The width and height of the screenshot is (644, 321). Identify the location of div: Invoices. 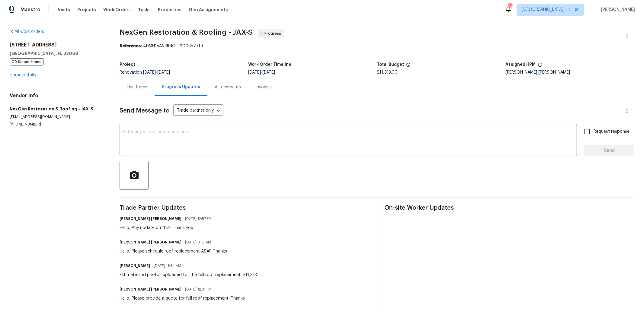
(264, 87).